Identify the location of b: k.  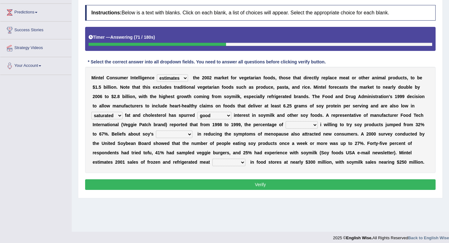
(369, 87).